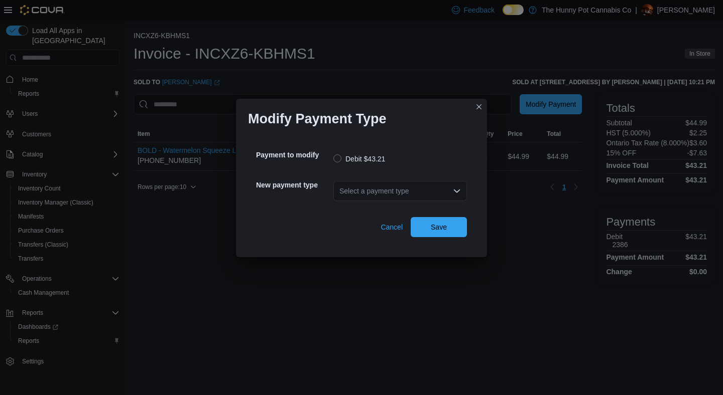 The image size is (723, 395). What do you see at coordinates (391, 227) in the screenshot?
I see `button: Cancel` at bounding box center [391, 227].